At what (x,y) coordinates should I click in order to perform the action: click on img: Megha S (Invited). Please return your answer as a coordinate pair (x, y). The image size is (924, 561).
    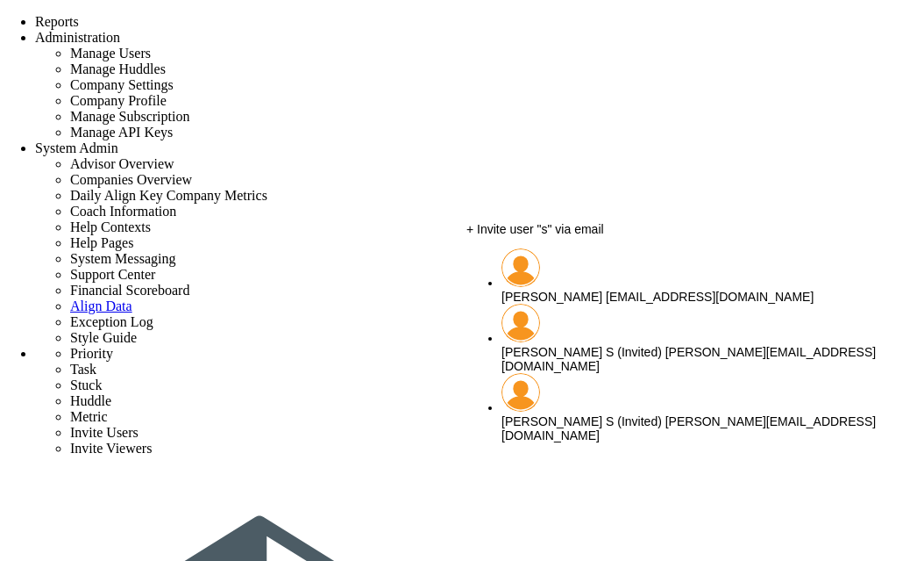
    Looking at the image, I should click on (521, 323).